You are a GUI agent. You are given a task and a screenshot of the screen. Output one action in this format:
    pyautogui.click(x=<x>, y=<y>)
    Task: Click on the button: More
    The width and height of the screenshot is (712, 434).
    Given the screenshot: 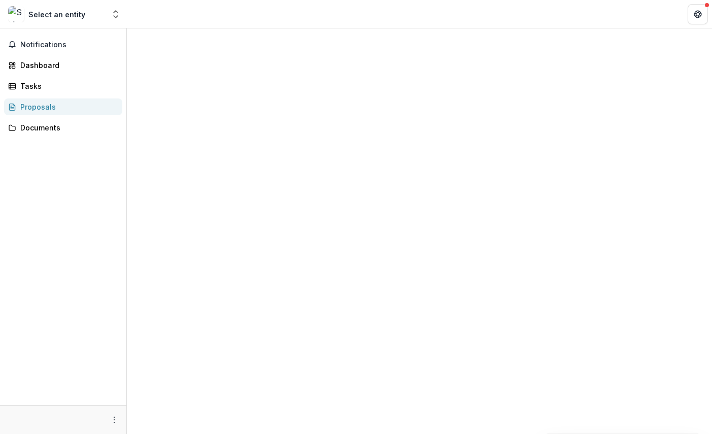 What is the action you would take?
    pyautogui.click(x=114, y=420)
    